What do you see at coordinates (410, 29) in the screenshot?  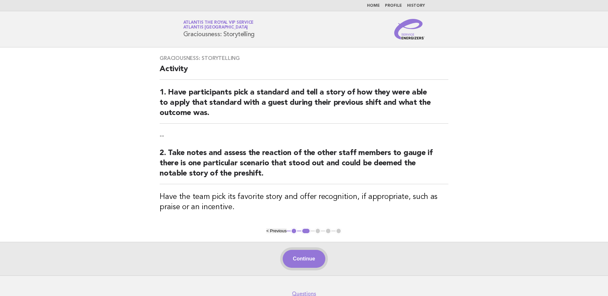 I see `img: Service Energizers` at bounding box center [410, 29].